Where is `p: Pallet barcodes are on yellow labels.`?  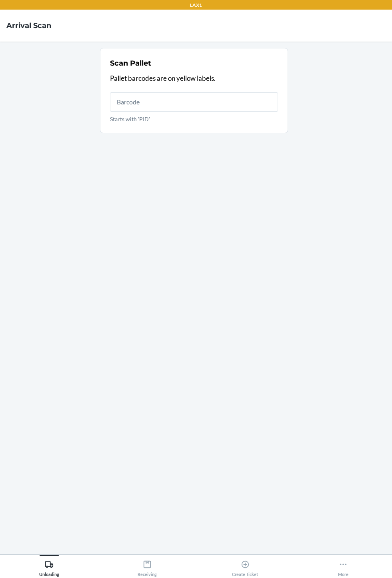
p: Pallet barcodes are on yellow labels. is located at coordinates (194, 79).